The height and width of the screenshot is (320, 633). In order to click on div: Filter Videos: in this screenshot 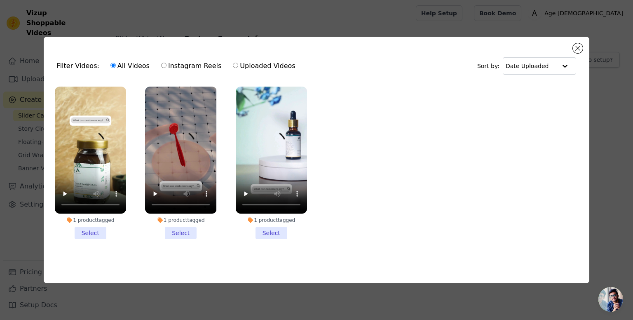, I will do `click(178, 66)`.